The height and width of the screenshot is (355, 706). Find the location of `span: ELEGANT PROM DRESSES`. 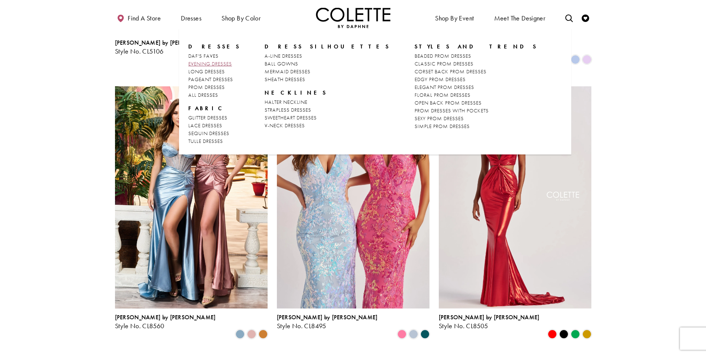

span: ELEGANT PROM DRESSES is located at coordinates (444, 87).